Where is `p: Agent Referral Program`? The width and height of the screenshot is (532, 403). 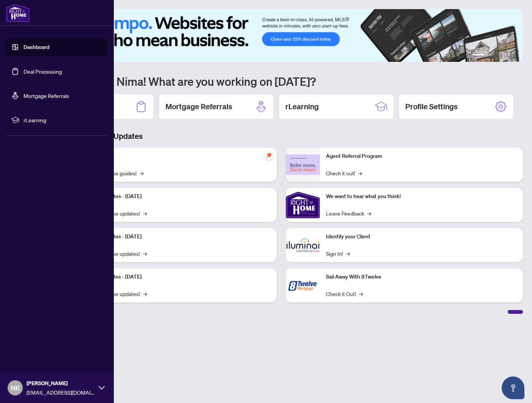 p: Agent Referral Program is located at coordinates (421, 156).